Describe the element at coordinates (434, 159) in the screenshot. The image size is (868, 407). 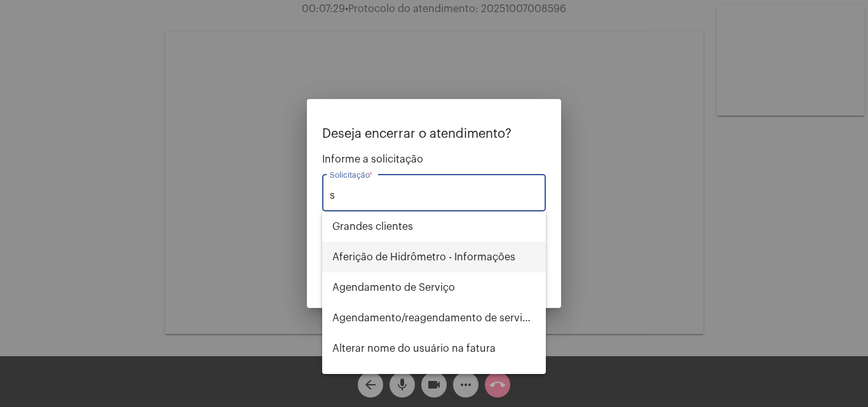
I see `span: Informe a solicitação` at that location.